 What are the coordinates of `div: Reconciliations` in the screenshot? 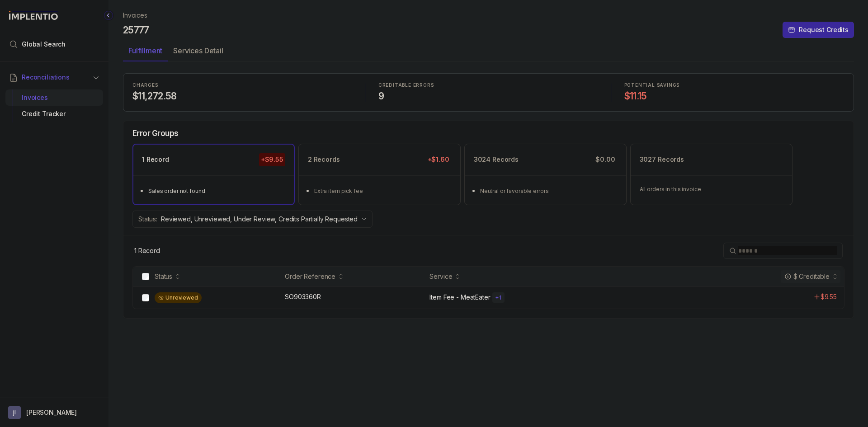 It's located at (54, 106).